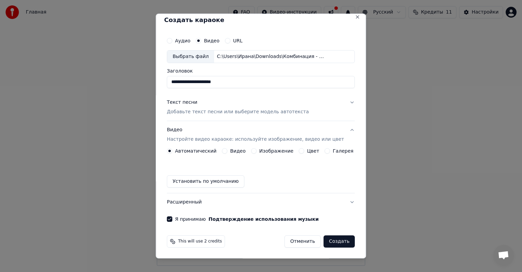 The height and width of the screenshot is (272, 522). I want to click on div: Текст песни, so click(182, 103).